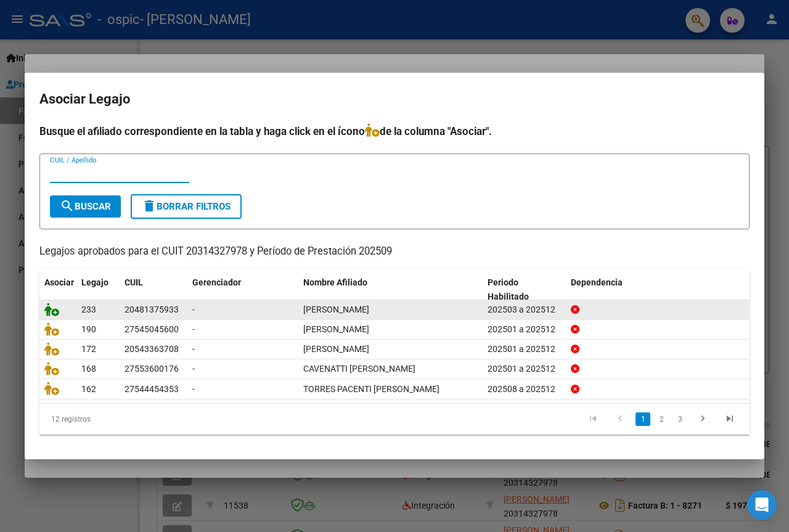 Image resolution: width=789 pixels, height=532 pixels. I want to click on span: Nombre Afiliado, so click(335, 282).